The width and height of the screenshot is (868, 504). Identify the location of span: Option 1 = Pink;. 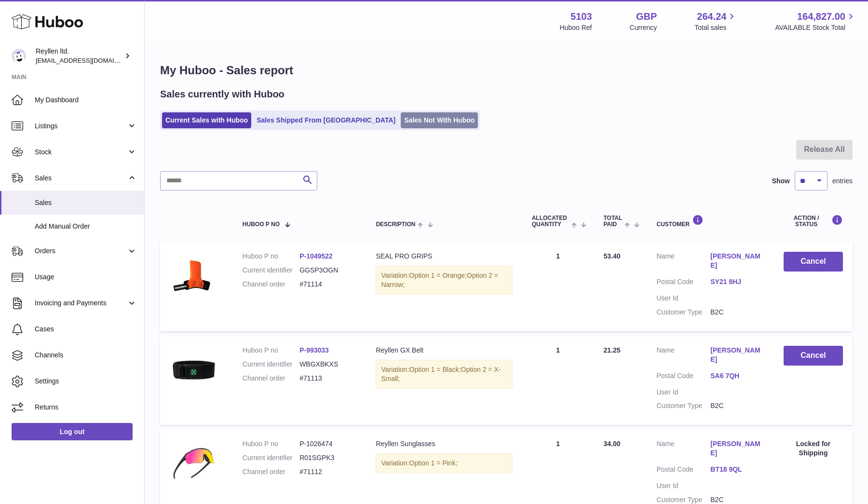
(434, 463).